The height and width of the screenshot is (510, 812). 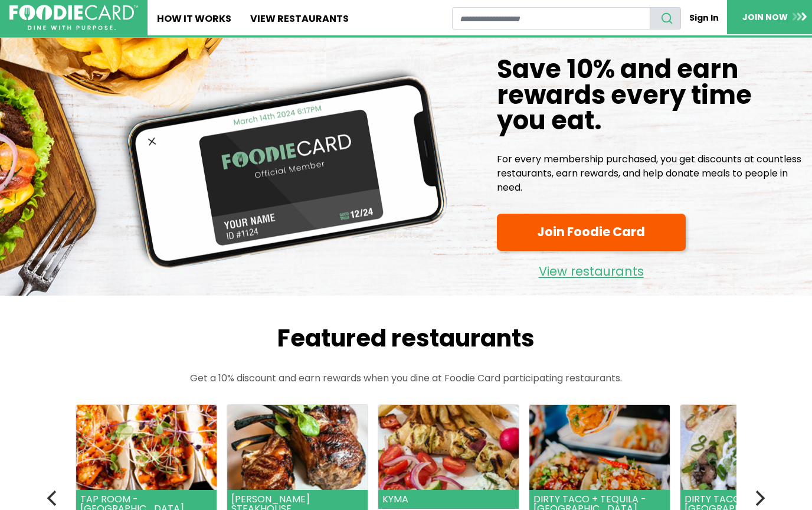 I want to click on img: Rothmann's Steakhouse, so click(x=297, y=448).